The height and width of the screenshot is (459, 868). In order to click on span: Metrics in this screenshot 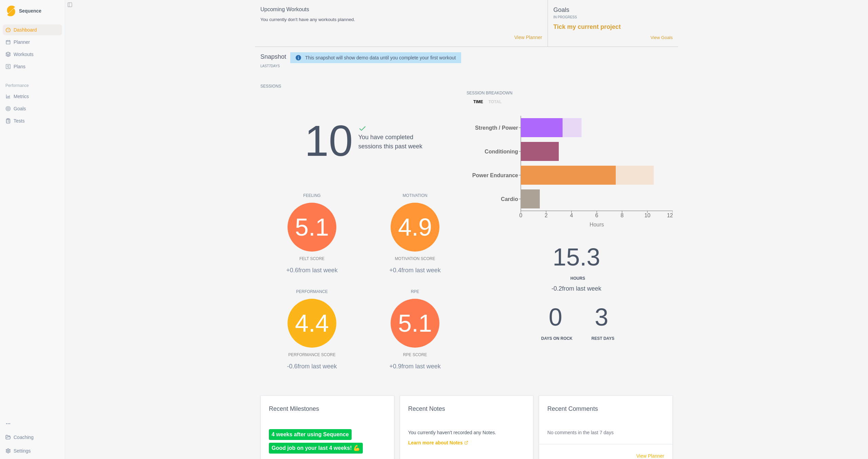, I will do `click(21, 97)`.